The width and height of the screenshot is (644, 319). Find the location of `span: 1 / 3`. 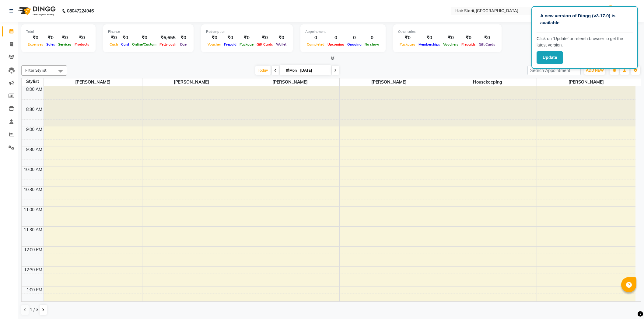

span: 1 / 3 is located at coordinates (34, 310).